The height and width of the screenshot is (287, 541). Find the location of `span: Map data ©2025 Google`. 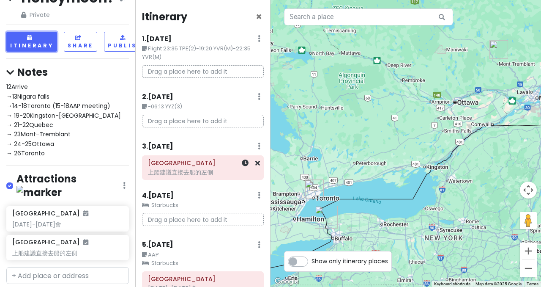

span: Map data ©2025 Google is located at coordinates (499, 283).